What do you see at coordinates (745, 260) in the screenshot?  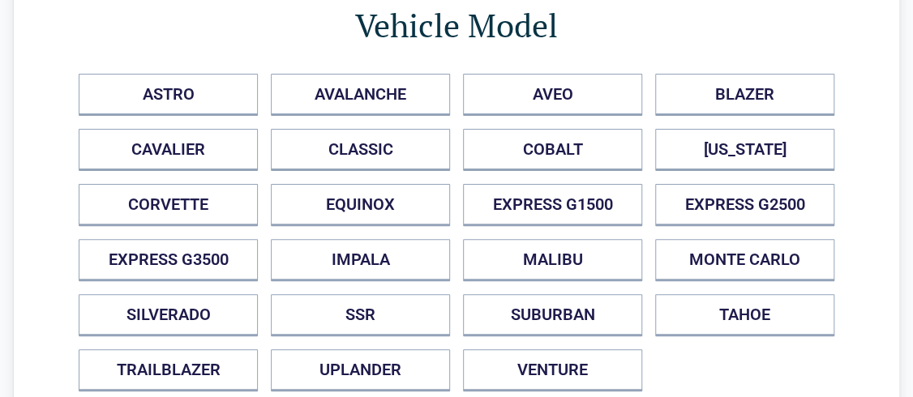 I see `button: MONTE CARLO` at bounding box center [745, 260].